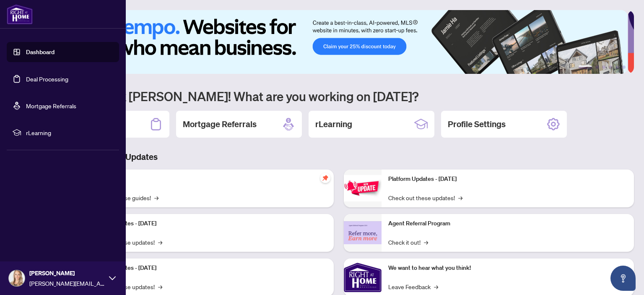  I want to click on button: 3, so click(604, 67).